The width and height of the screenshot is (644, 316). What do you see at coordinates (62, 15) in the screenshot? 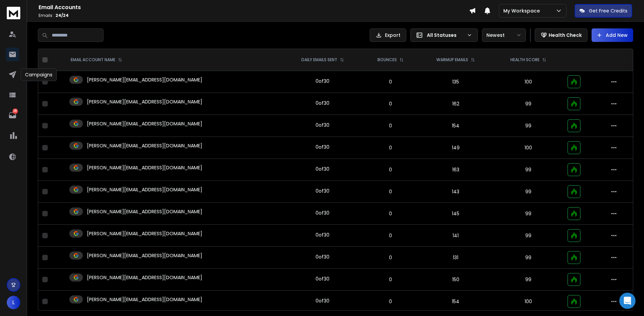
I see `span: 24 / 24` at bounding box center [62, 15].